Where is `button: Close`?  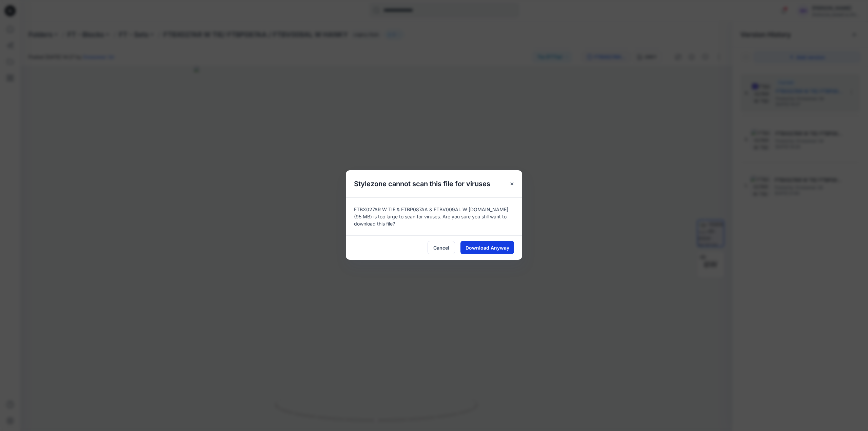 button: Close is located at coordinates (512, 184).